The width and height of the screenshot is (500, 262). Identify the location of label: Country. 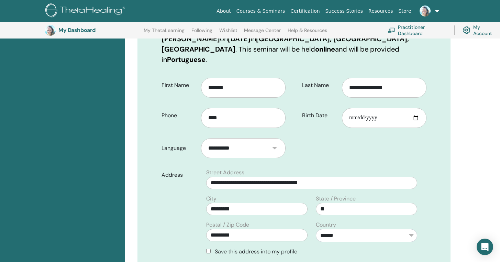
(326, 225).